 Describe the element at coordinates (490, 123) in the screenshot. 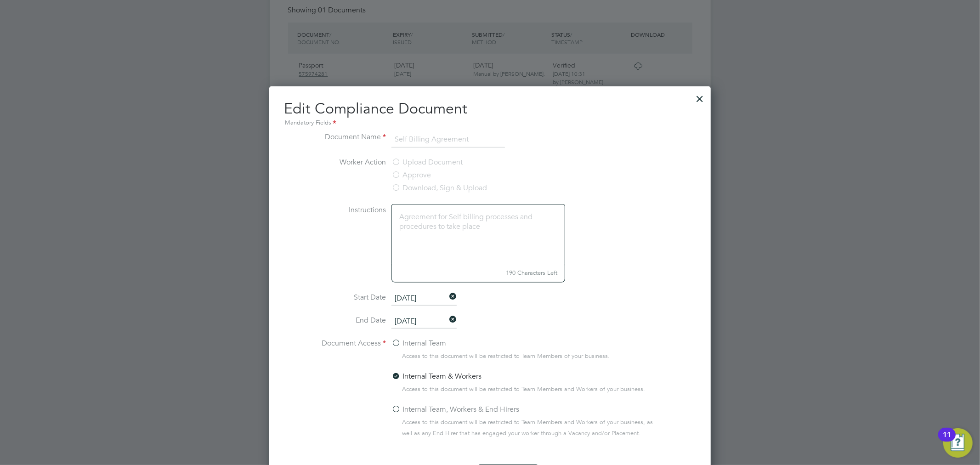

I see `div: Mandatory Fields` at that location.